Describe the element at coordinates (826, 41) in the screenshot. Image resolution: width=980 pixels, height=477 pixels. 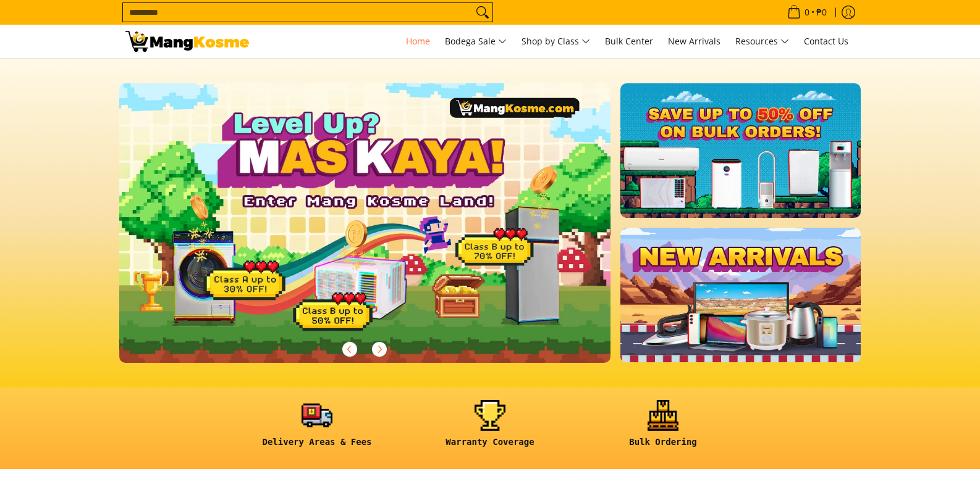
I see `span: Contact Us` at that location.